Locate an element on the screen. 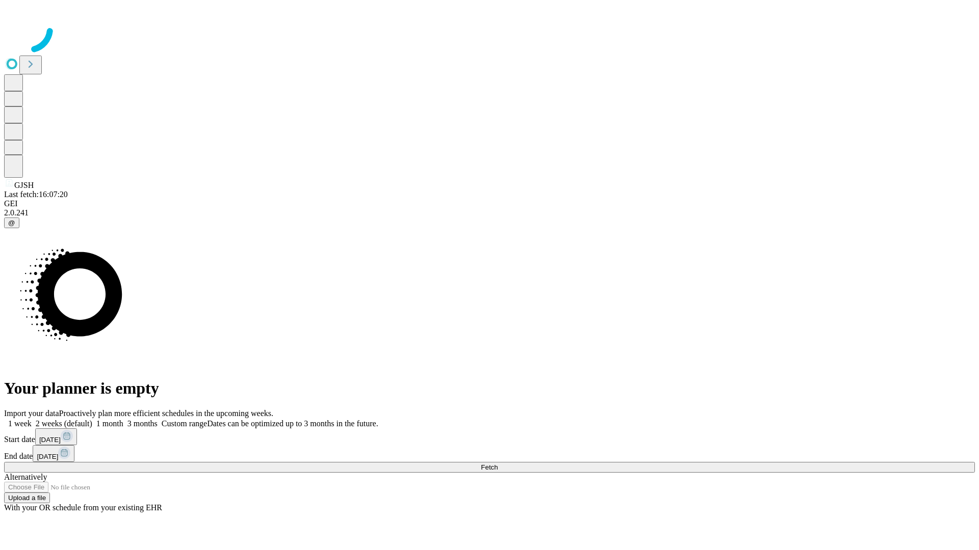  div: 2.0.241 is located at coordinates (489, 213).